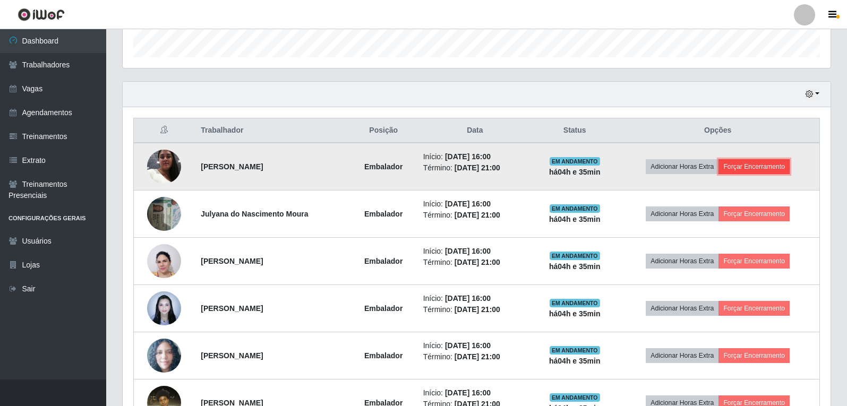  I want to click on img: 1752452635065.jpeg, so click(164, 213).